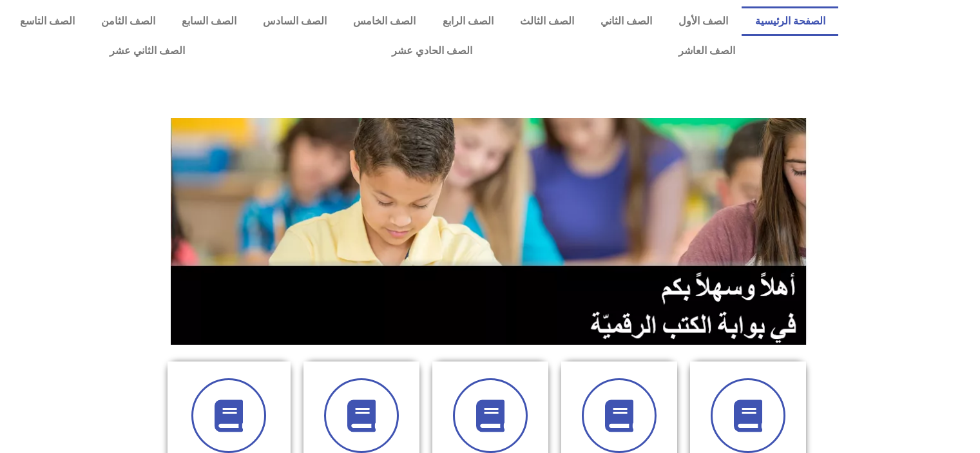 This screenshot has height=453, width=980. I want to click on a: الصف السابع, so click(209, 22).